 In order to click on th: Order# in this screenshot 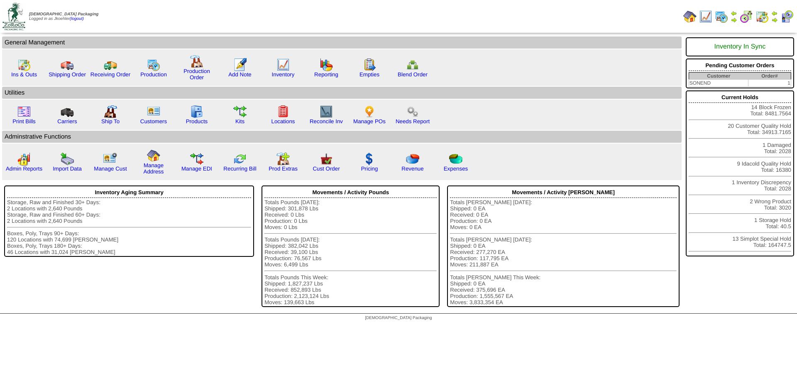, I will do `click(770, 76)`.